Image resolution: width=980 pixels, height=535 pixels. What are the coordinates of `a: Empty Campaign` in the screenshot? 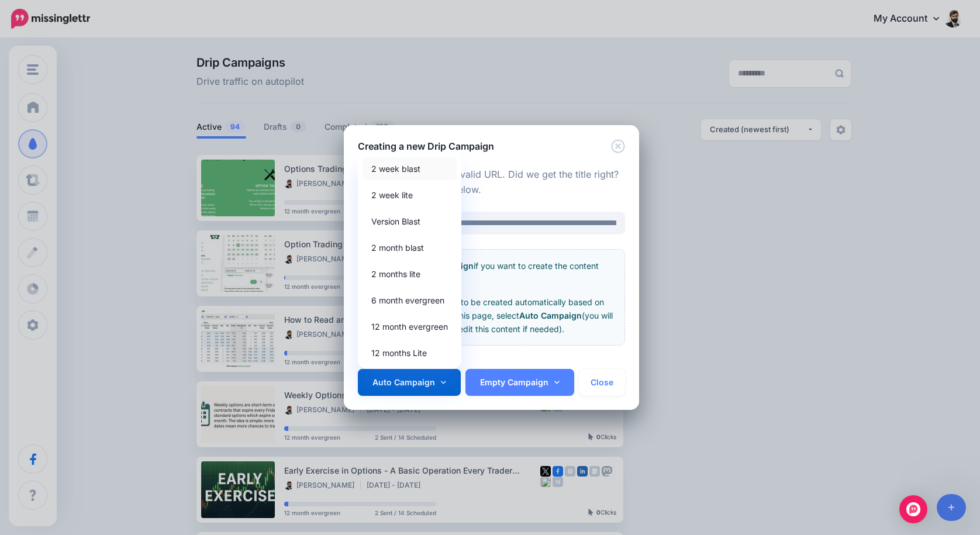 It's located at (520, 383).